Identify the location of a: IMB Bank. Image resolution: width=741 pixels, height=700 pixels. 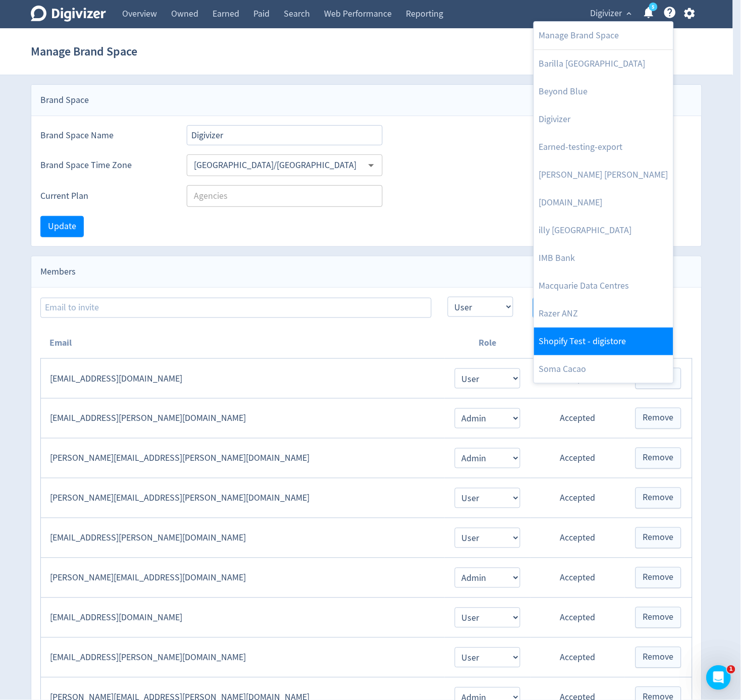
(603, 258).